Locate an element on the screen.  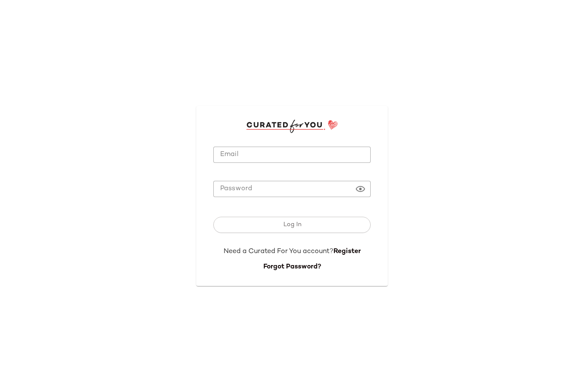
a: Forgot Password? is located at coordinates (292, 267).